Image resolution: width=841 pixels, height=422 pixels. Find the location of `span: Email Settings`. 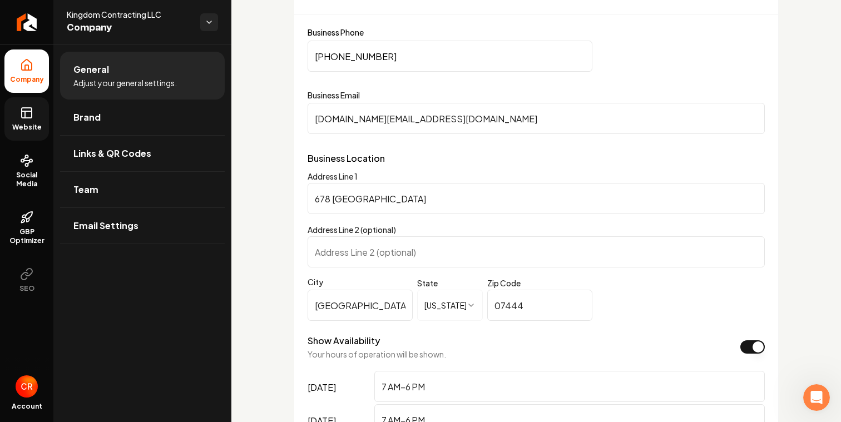

span: Email Settings is located at coordinates (106, 226).